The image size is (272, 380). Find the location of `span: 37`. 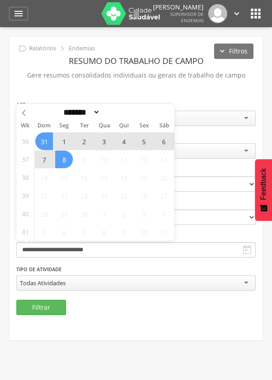

span: 37 is located at coordinates (25, 159).